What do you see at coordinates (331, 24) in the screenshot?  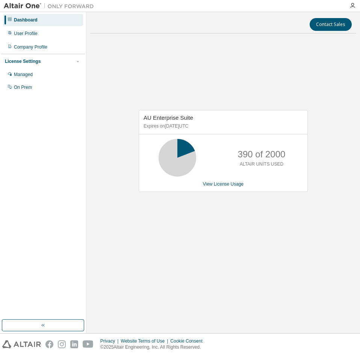 I see `button: Contact Sales` at bounding box center [331, 24].